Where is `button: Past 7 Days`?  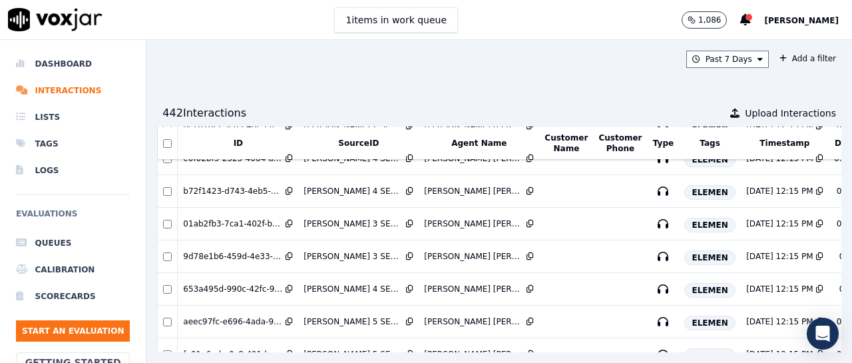 button: Past 7 Days is located at coordinates (728, 59).